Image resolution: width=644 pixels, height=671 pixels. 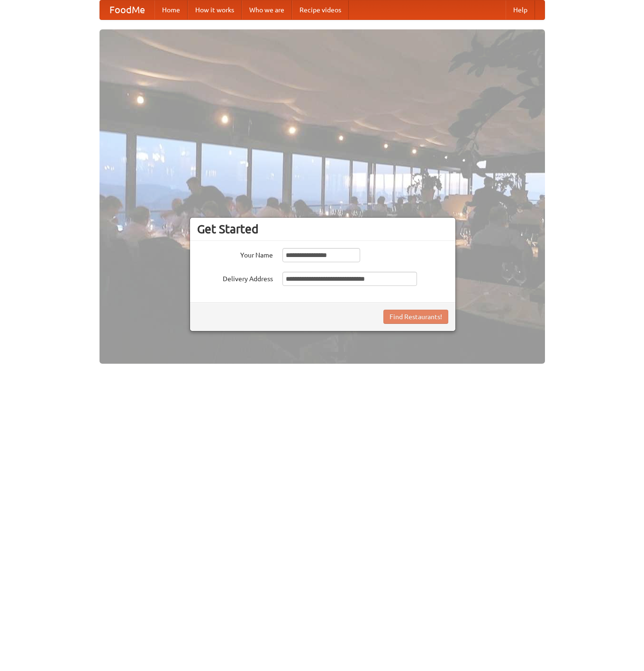 What do you see at coordinates (266, 10) in the screenshot?
I see `a: Who we are` at bounding box center [266, 10].